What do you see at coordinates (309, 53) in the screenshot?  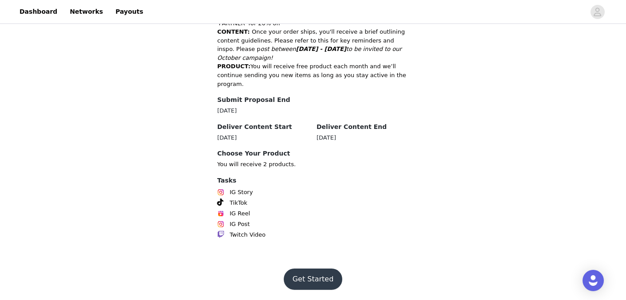 I see `em: ost between to be invited to our October campaign!` at bounding box center [309, 53].